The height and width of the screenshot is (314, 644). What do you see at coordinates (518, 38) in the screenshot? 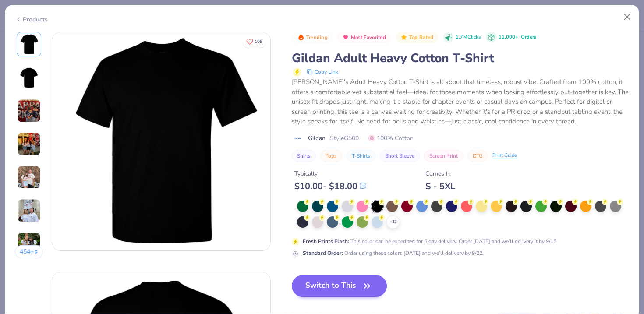
I see `div: 11,000+` at bounding box center [518, 38].